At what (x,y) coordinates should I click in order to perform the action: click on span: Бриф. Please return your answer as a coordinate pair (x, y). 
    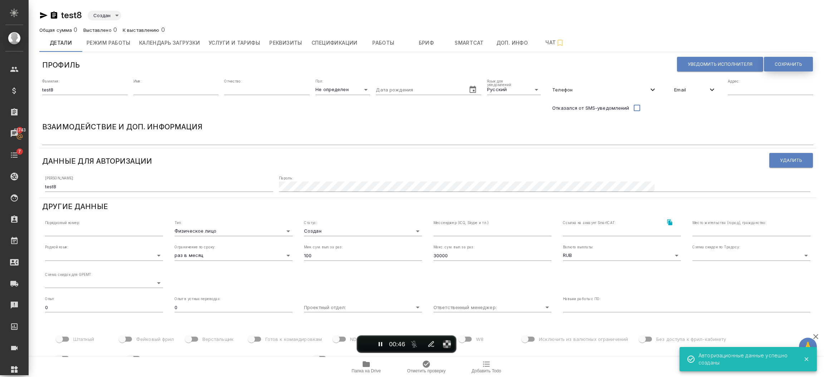
    Looking at the image, I should click on (426, 43).